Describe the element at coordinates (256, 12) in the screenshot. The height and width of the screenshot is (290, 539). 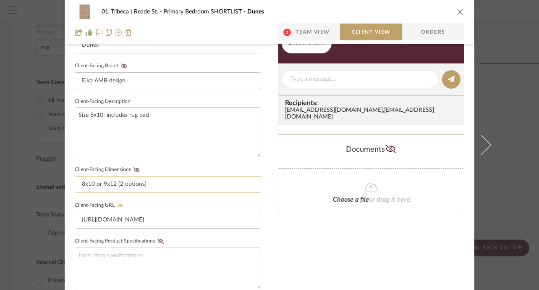
I see `span: Dunes` at that location.